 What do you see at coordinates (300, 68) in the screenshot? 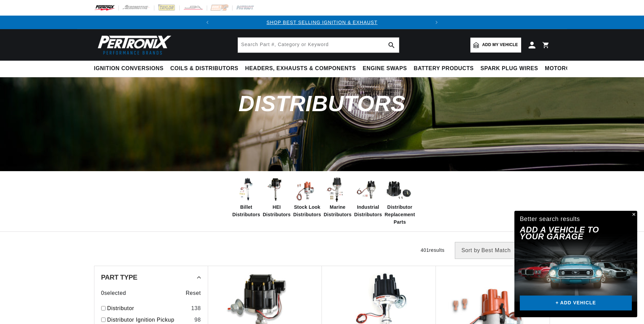
I see `summary: Headers, Exhausts & Components` at bounding box center [300, 68].